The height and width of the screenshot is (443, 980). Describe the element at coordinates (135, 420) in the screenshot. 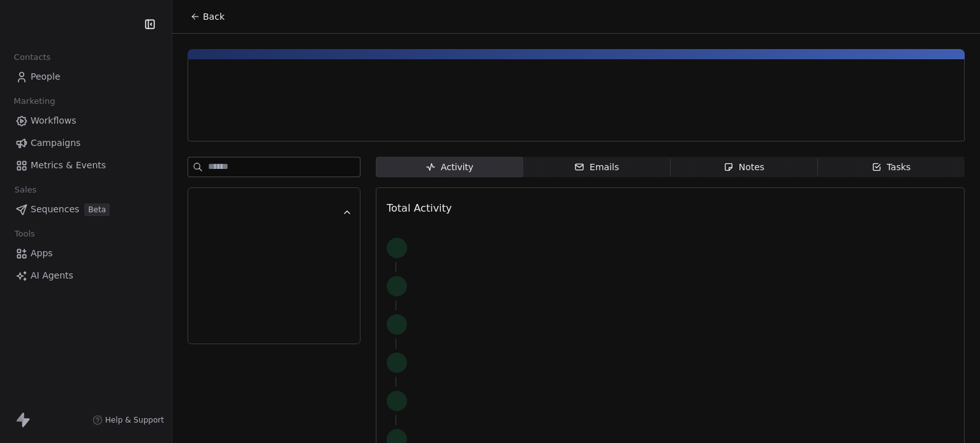

I see `span: Help & Support` at that location.